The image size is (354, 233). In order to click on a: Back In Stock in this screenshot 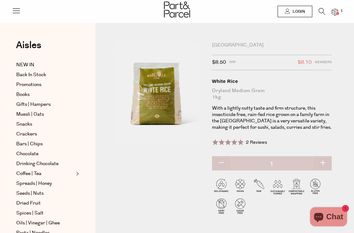, I will do `click(45, 75)`.